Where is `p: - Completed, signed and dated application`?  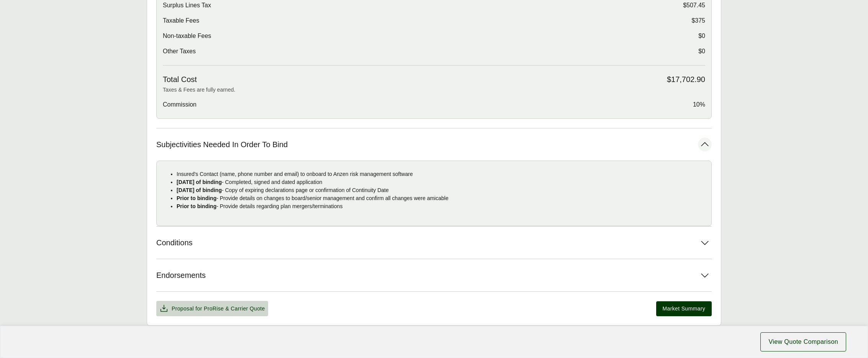
p: - Completed, signed and dated application is located at coordinates (441, 182).